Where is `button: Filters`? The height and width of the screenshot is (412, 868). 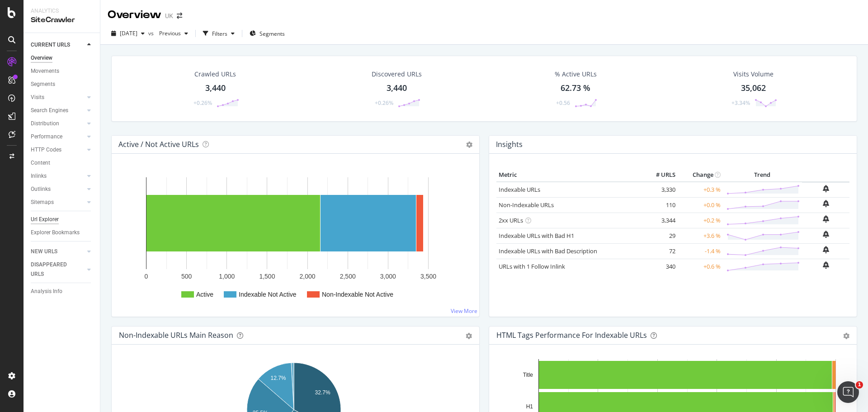 button: Filters is located at coordinates (219, 34).